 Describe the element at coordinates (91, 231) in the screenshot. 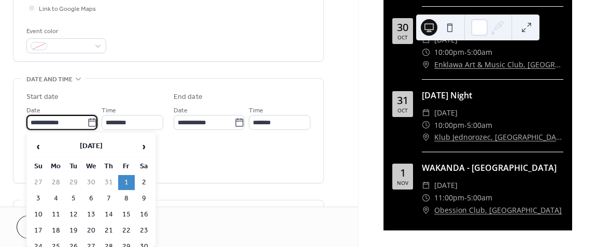

I see `td: 20` at that location.